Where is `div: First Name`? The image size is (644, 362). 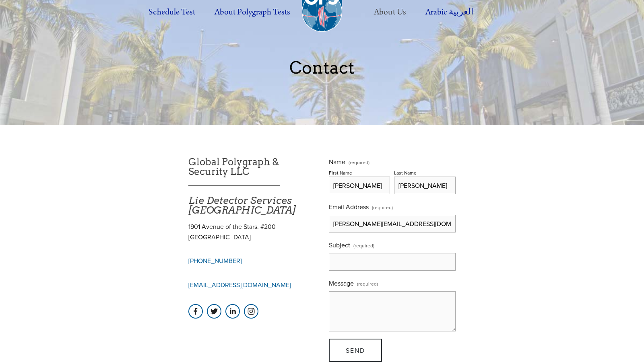 div: First Name is located at coordinates (341, 173).